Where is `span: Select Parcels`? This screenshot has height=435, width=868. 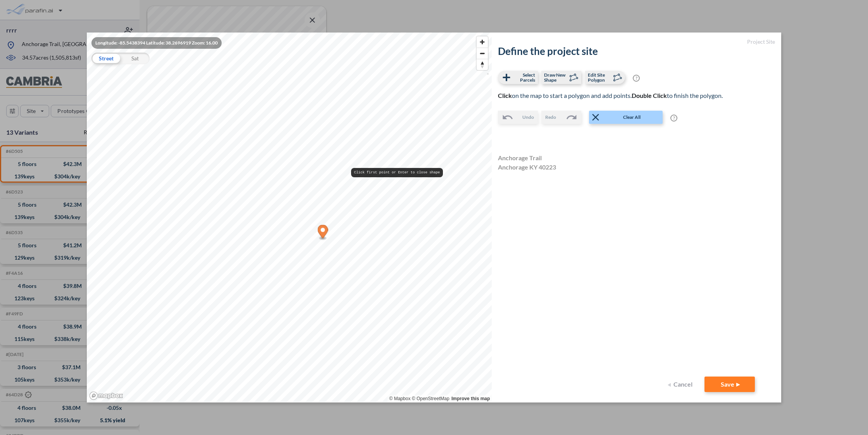 span: Select Parcels is located at coordinates (523, 77).